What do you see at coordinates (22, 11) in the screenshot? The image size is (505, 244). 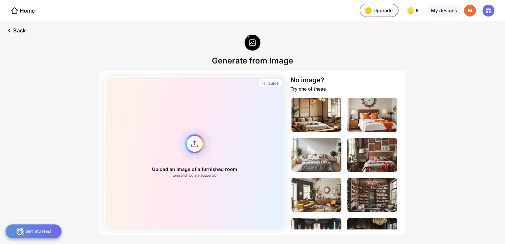 I see `div: Home` at bounding box center [22, 11].